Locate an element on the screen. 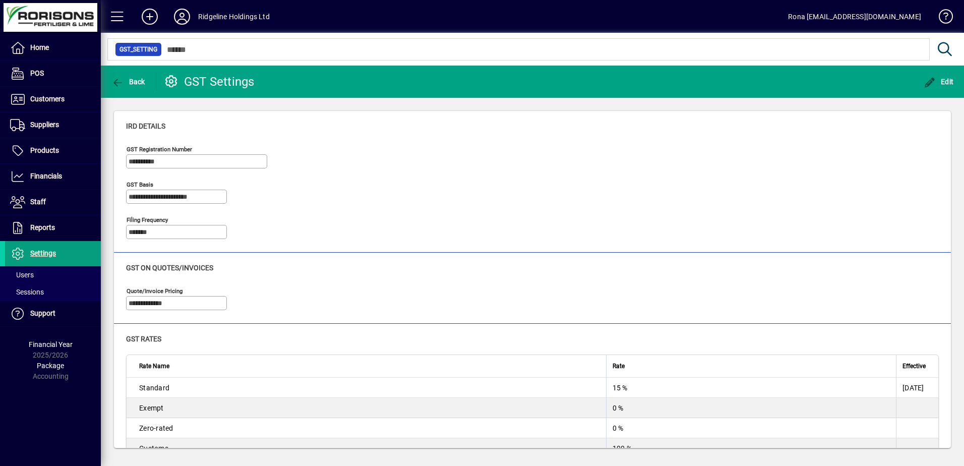 This screenshot has height=466, width=964. span: Financials is located at coordinates (46, 176).